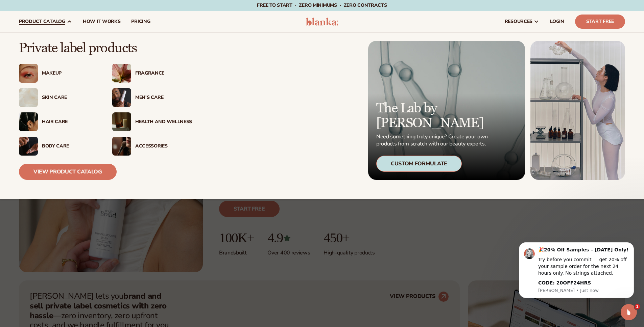 Image resolution: width=644 pixels, height=327 pixels. What do you see at coordinates (102, 21) in the screenshot?
I see `a: How It Works` at bounding box center [102, 21].